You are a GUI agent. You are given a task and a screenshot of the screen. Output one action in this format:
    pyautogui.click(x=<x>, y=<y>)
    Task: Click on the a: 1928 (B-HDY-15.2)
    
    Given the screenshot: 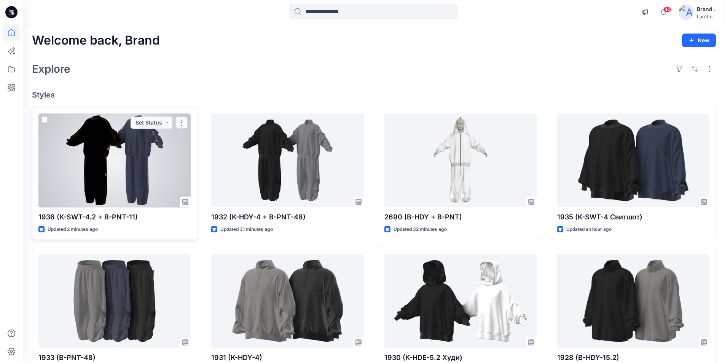 What is the action you would take?
    pyautogui.click(x=633, y=301)
    